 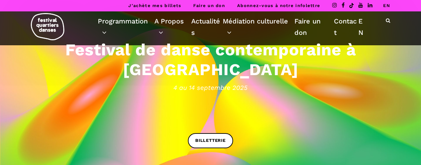 I want to click on a: BILLETTERIE, so click(x=210, y=140).